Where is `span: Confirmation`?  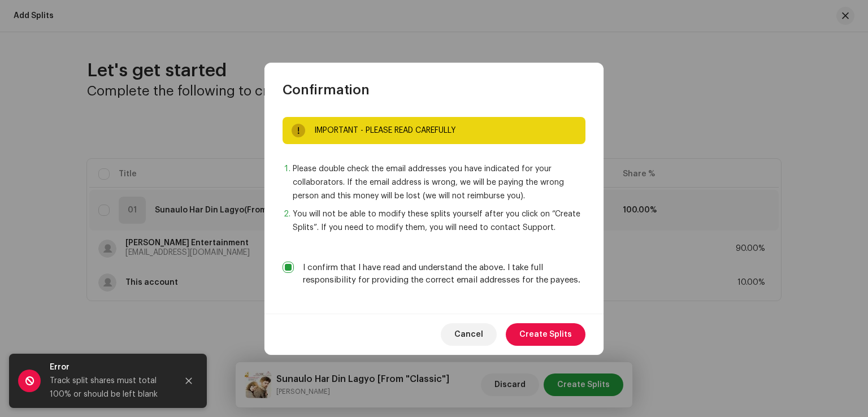 span: Confirmation is located at coordinates (326, 90).